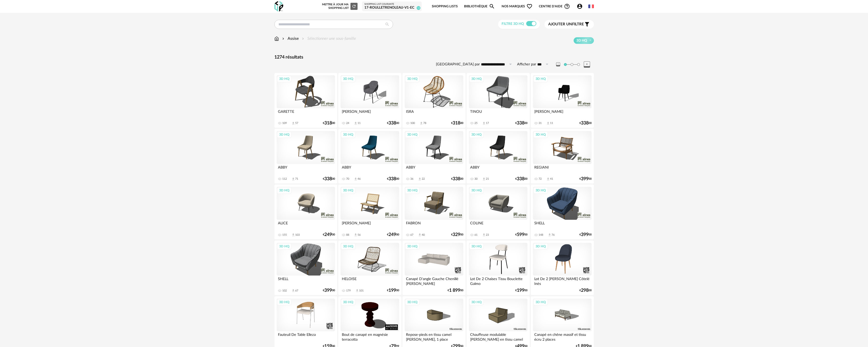  What do you see at coordinates (296, 291) in the screenshot?
I see `div: 67` at bounding box center [296, 291].